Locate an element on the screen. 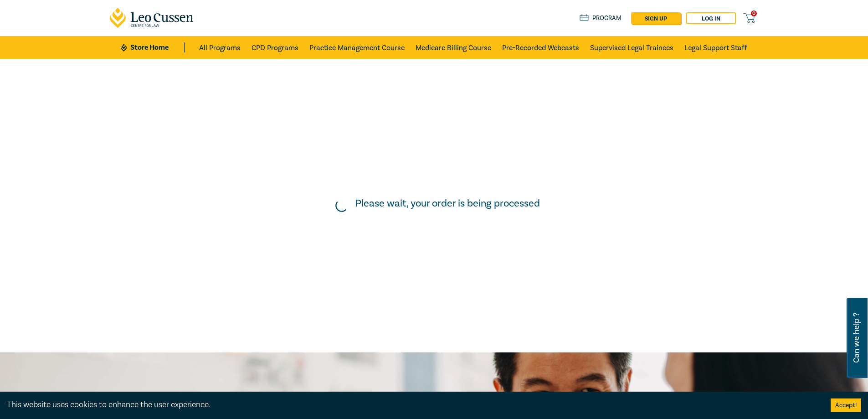 This screenshot has width=868, height=419. button: Accept cookies is located at coordinates (846, 405).